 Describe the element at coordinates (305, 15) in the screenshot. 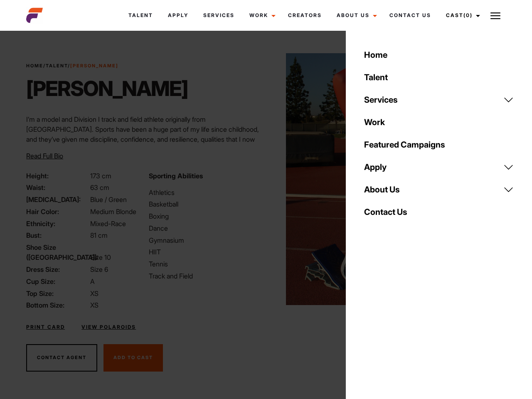

I see `a: Creators` at that location.